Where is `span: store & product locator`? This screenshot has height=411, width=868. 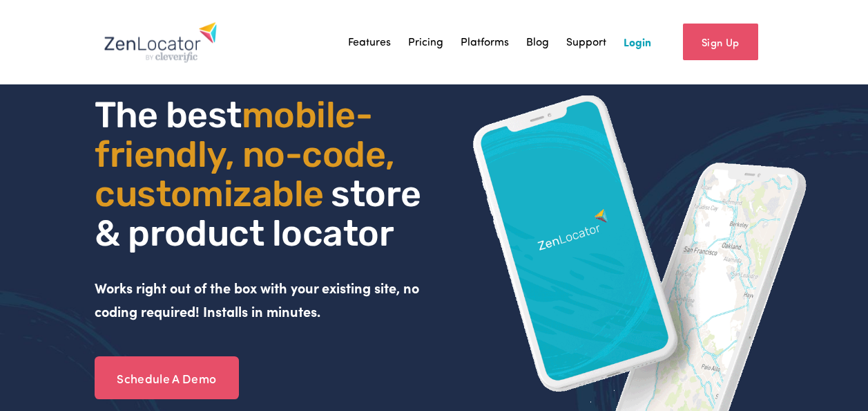
span: store & product locator is located at coordinates (261, 213).